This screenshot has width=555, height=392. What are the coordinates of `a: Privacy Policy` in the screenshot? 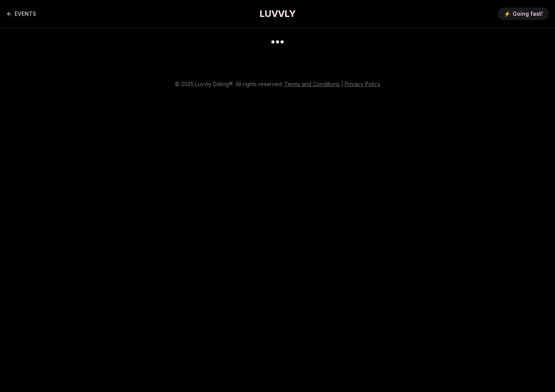 It's located at (362, 84).